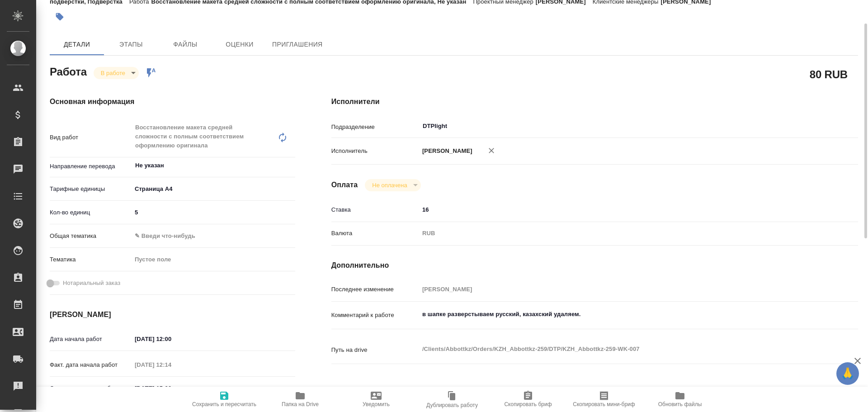 This screenshot has height=412, width=868. Describe the element at coordinates (376, 404) in the screenshot. I see `span: Уведомить` at that location.